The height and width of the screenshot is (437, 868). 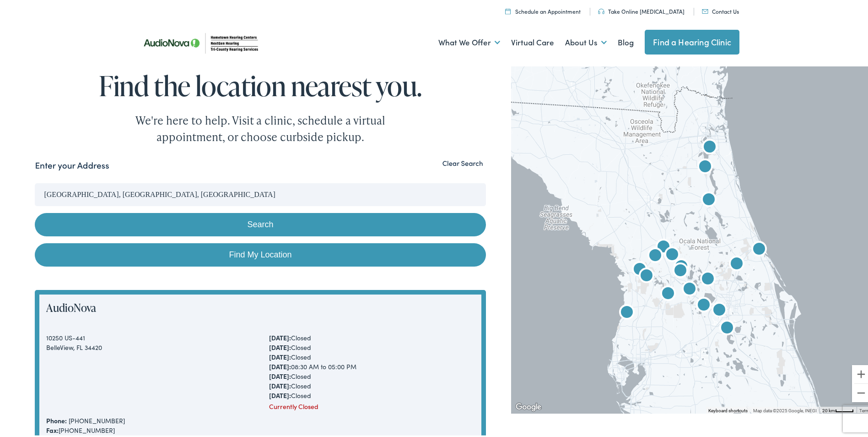 I want to click on span: 20 km, so click(x=829, y=408).